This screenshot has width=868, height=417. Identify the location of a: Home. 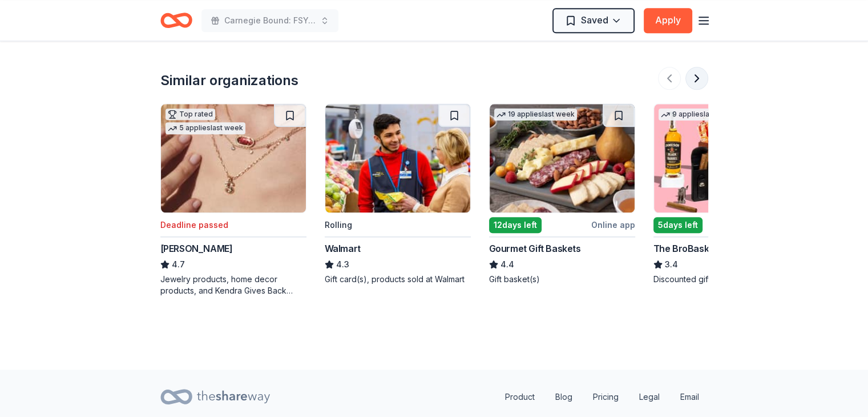
(176, 20).